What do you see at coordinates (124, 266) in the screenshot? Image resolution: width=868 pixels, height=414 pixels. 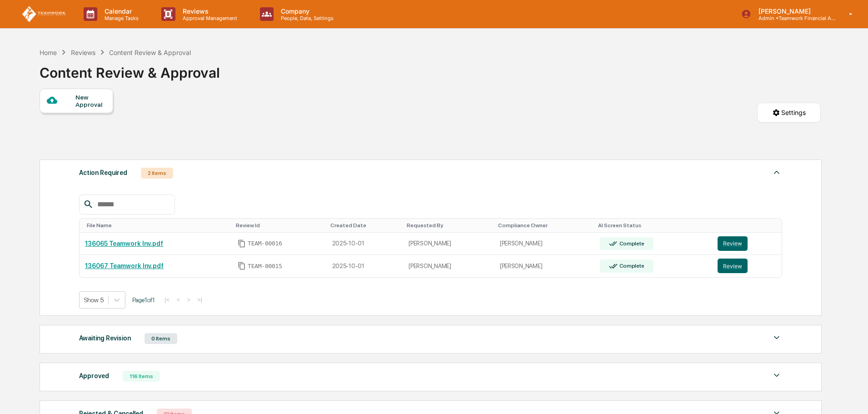 I see `a: 136067 Teamwork Inv.pdf` at bounding box center [124, 266].